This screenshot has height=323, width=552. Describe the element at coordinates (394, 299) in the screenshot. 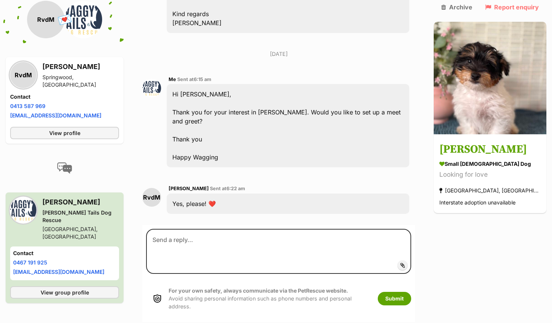

I see `button: Submit` at that location.